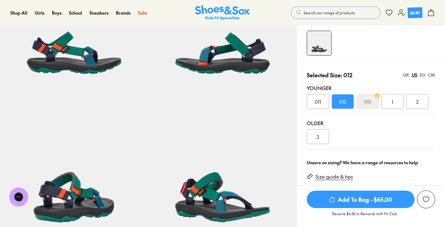 The image size is (445, 227). Describe the element at coordinates (329, 13) in the screenshot. I see `span: Search our range of products` at that location.